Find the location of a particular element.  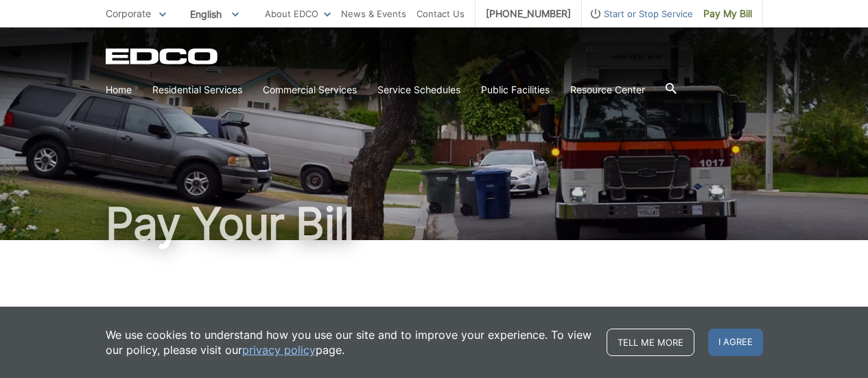

a: Residential Services is located at coordinates (197, 90).